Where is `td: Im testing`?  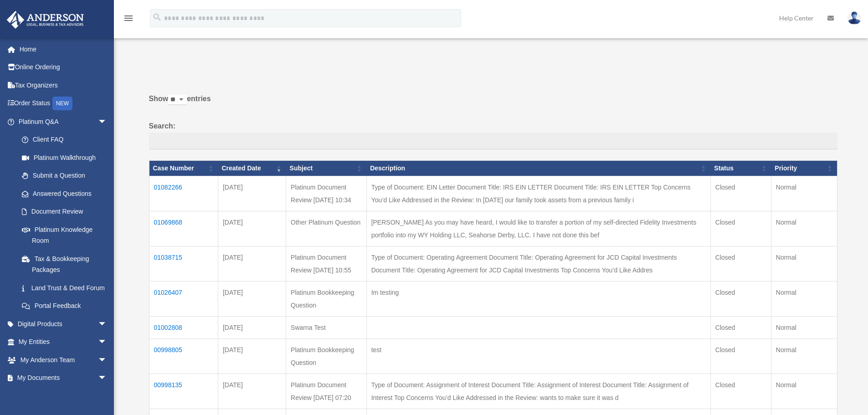 td: Im testing is located at coordinates (538, 299).